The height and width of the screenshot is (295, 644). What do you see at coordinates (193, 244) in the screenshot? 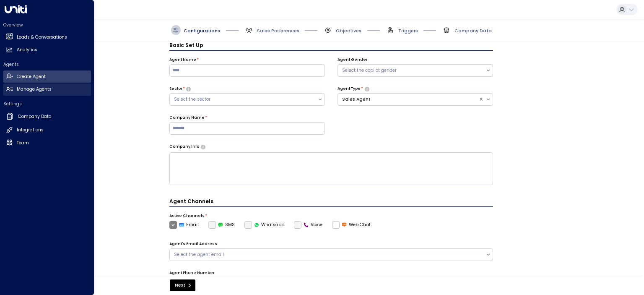
I see `label: Agent's Email Address` at bounding box center [193, 244].